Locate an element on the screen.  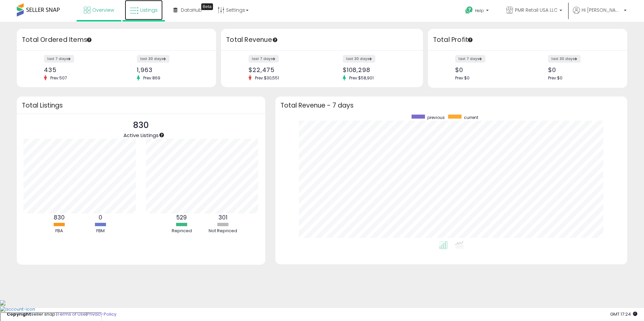
b: 301 is located at coordinates (223, 218).